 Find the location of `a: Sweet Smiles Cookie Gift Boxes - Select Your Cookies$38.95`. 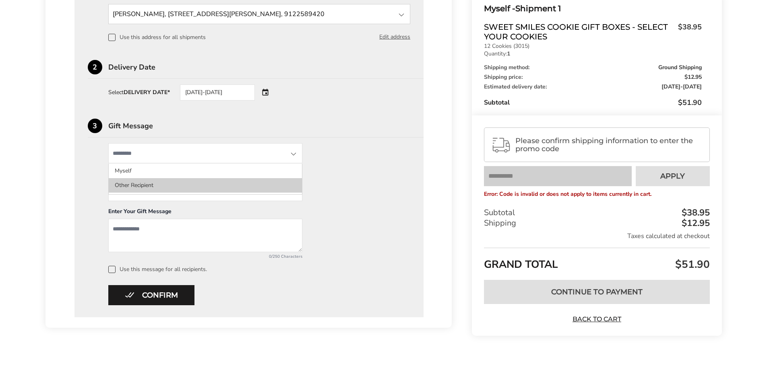

a: Sweet Smiles Cookie Gift Boxes - Select Your Cookies$38.95 is located at coordinates (592, 32).